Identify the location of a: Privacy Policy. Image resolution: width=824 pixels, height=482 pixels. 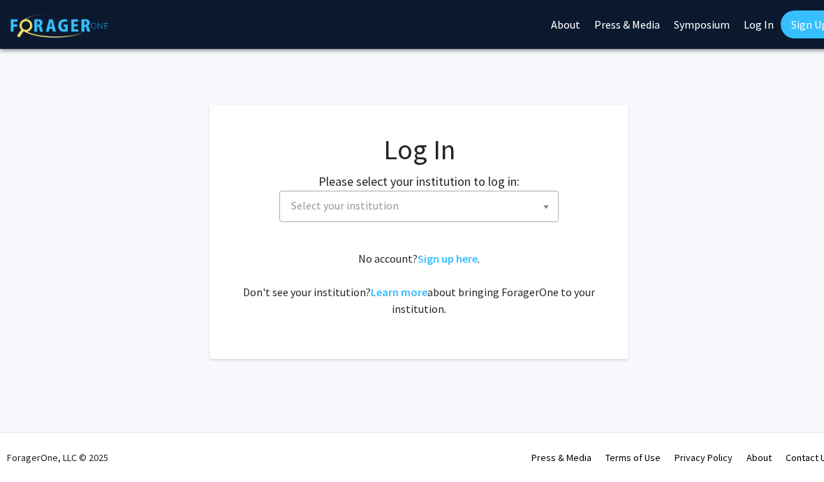
(704, 458).